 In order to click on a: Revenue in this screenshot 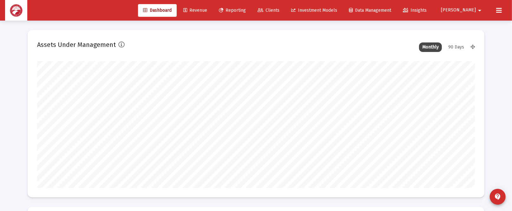, I will do `click(195, 10)`.